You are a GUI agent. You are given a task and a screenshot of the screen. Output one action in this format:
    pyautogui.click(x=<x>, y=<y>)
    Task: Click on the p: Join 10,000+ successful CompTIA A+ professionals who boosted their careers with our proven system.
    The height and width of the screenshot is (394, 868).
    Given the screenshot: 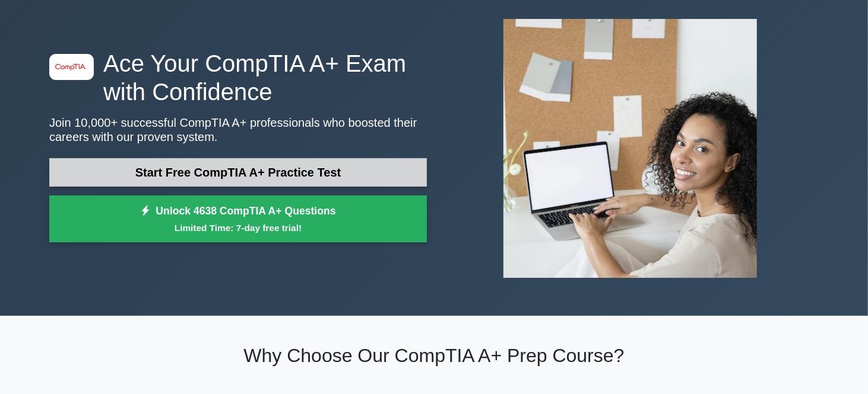 What is the action you would take?
    pyautogui.click(x=238, y=130)
    